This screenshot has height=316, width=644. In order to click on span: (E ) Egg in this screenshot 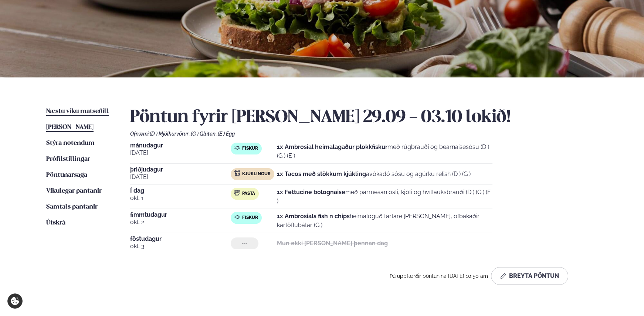, I will do `click(226, 134)`.